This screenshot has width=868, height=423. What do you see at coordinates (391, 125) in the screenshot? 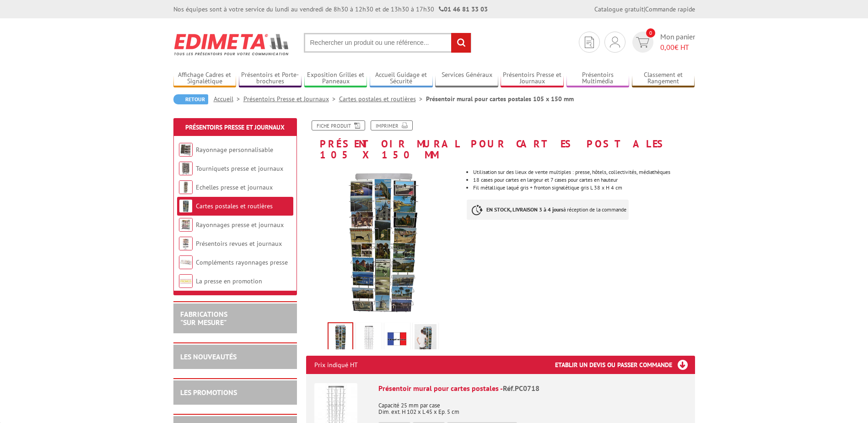
I see `a: Imprimer` at bounding box center [391, 125].